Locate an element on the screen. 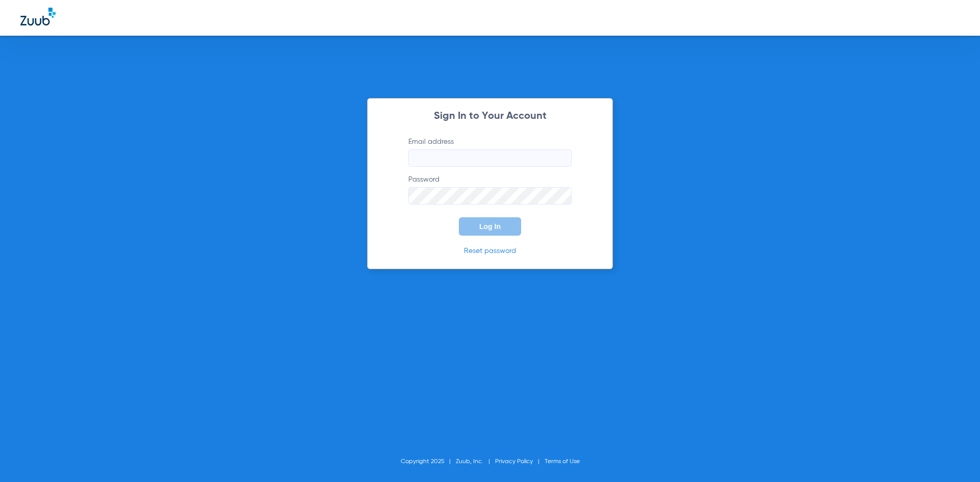 This screenshot has height=482, width=980. li: Zuub, Inc. is located at coordinates (475, 462).